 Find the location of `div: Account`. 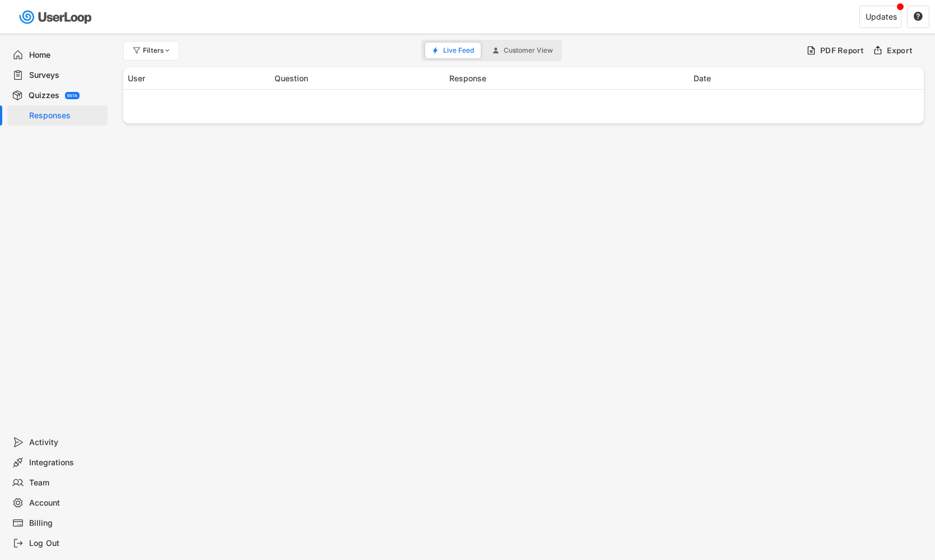

div: Account is located at coordinates (66, 503).